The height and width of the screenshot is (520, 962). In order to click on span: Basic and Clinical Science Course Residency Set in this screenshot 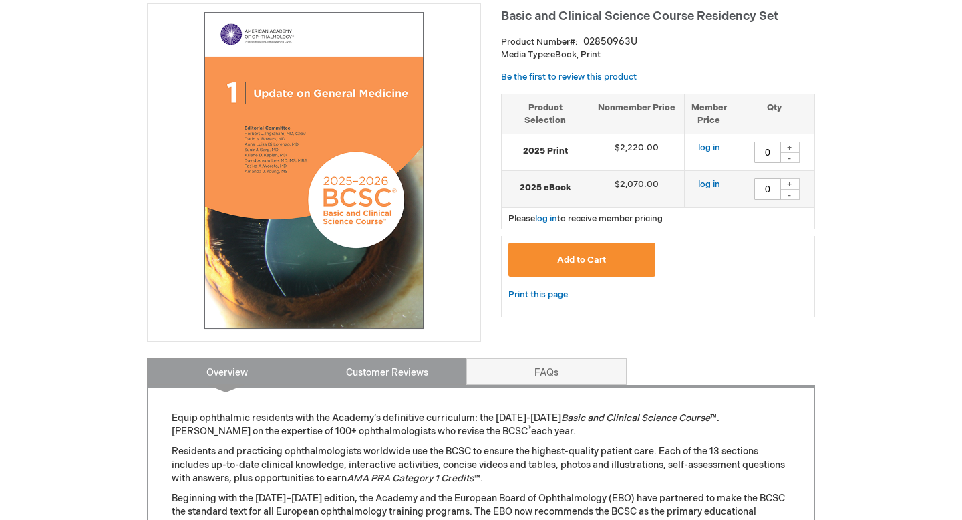, I will do `click(640, 16)`.